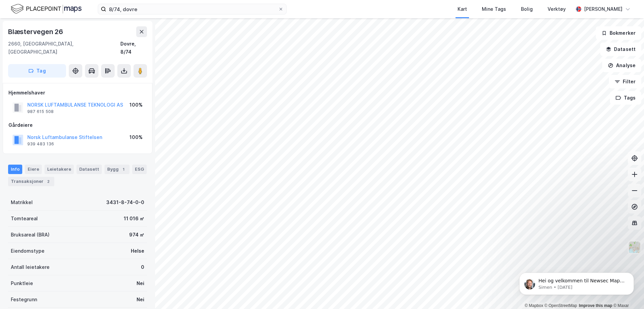  What do you see at coordinates (618, 33) in the screenshot?
I see `button: Bokmerker` at bounding box center [618, 33].